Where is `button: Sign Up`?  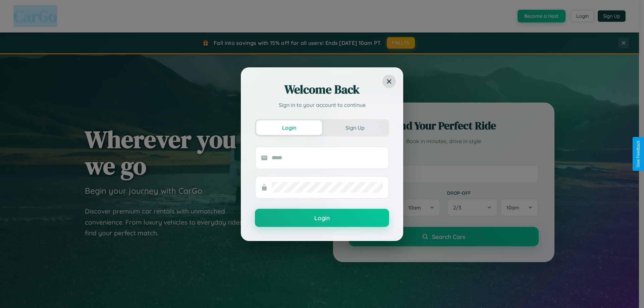
button: Sign Up is located at coordinates (355, 128).